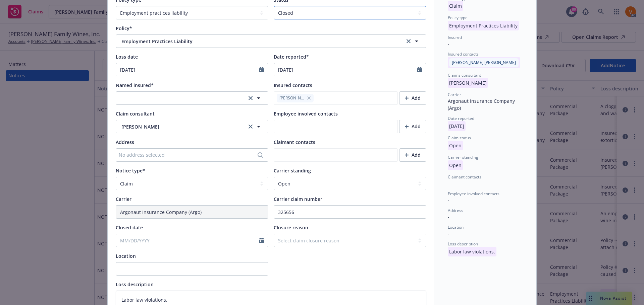 The height and width of the screenshot is (305, 644). What do you see at coordinates (291, 57) in the screenshot?
I see `span: Date reported*` at bounding box center [291, 57].